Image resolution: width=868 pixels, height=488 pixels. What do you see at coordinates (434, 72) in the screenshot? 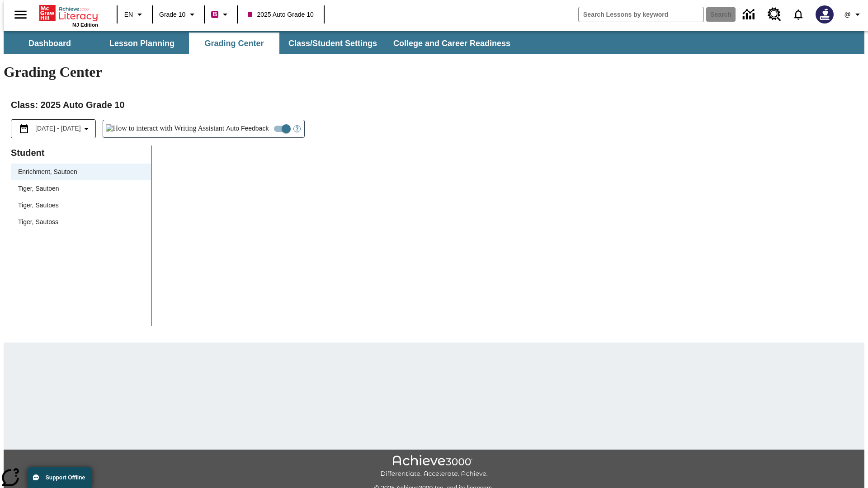
I see `h1: Grading Center` at bounding box center [434, 72].